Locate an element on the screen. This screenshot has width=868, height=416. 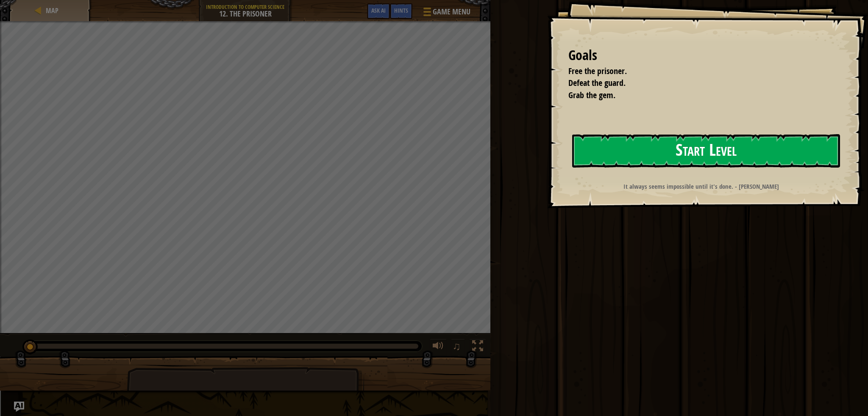
div: Sort New > Old is located at coordinates (434, 31).